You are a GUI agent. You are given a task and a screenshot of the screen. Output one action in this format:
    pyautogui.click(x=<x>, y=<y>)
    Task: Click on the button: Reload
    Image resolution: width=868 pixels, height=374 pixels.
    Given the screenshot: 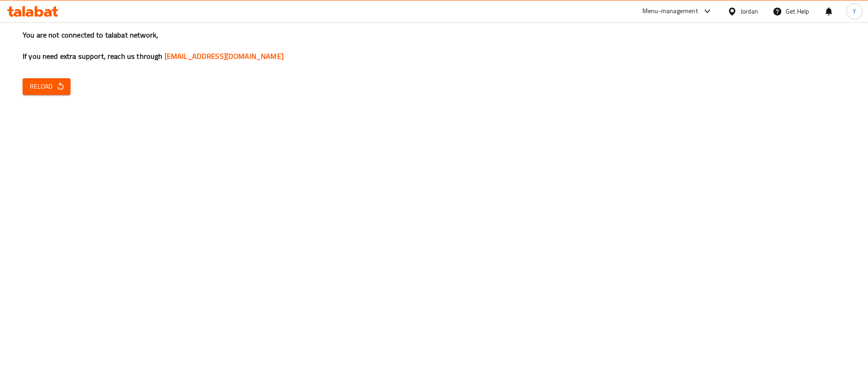 What is the action you would take?
    pyautogui.click(x=47, y=87)
    